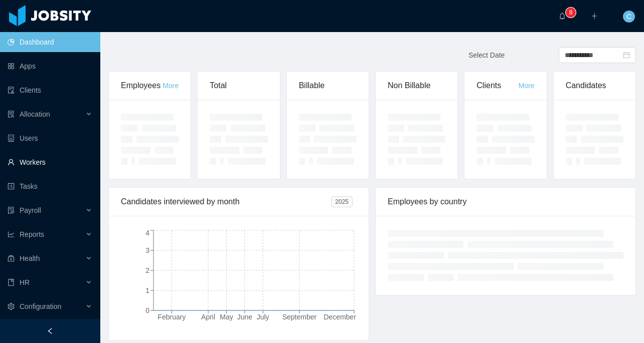 The width and height of the screenshot is (644, 343). Describe the element at coordinates (172, 317) in the screenshot. I see `tspan: February` at that location.